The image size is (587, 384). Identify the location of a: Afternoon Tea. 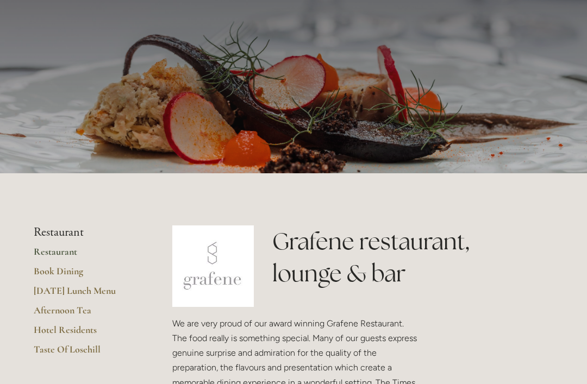
(85, 314).